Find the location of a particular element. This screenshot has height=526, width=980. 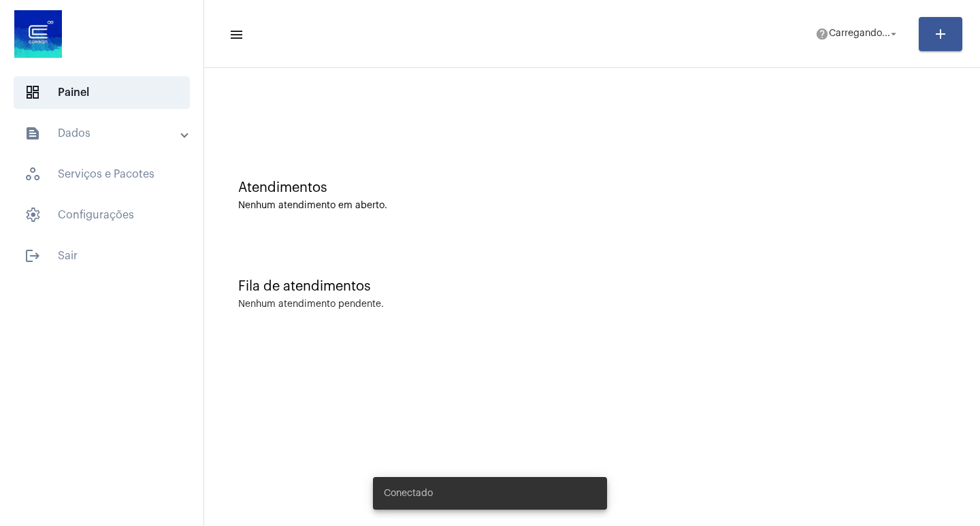

div: Fila de atendimentos is located at coordinates (592, 287).